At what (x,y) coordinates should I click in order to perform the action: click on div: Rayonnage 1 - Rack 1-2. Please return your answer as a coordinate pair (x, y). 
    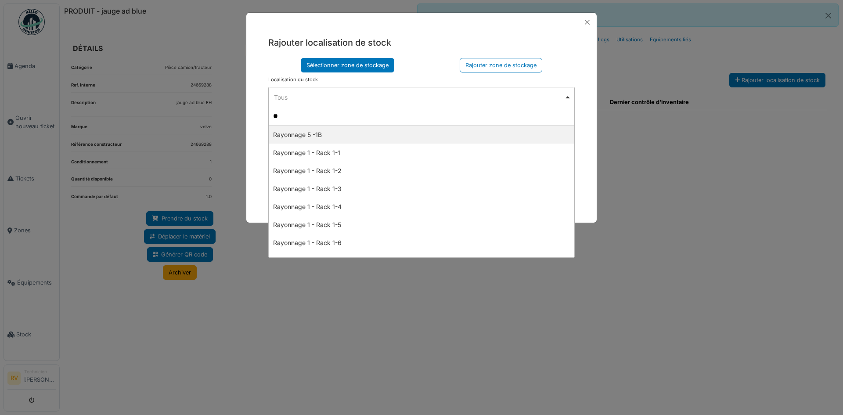
    Looking at the image, I should click on (422, 170).